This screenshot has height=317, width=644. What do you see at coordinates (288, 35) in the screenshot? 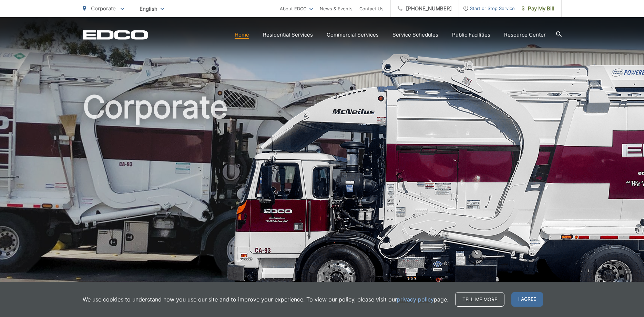
I see `a: Residential Services` at bounding box center [288, 35].